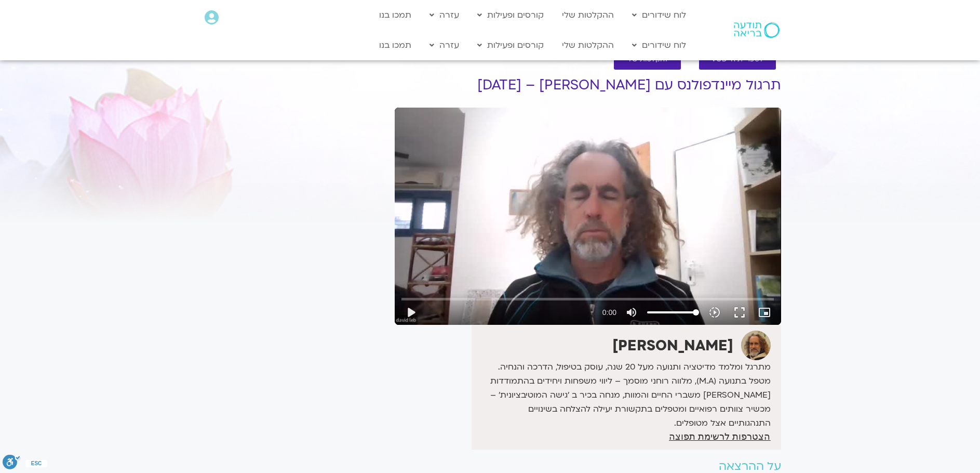 Image resolution: width=980 pixels, height=473 pixels. What do you see at coordinates (622, 395) in the screenshot?
I see `p: מתרגל ומלמד מדיטציה ותנועה מעל 20 שנה, עוסק בטיפול, הדרכה והנחיה. מטפל בתנועה (M.A), מלווה רוחני ...` at bounding box center [622, 395].